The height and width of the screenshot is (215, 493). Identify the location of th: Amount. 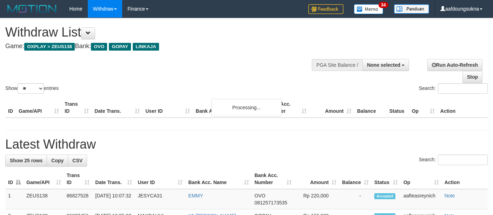
(332, 107).